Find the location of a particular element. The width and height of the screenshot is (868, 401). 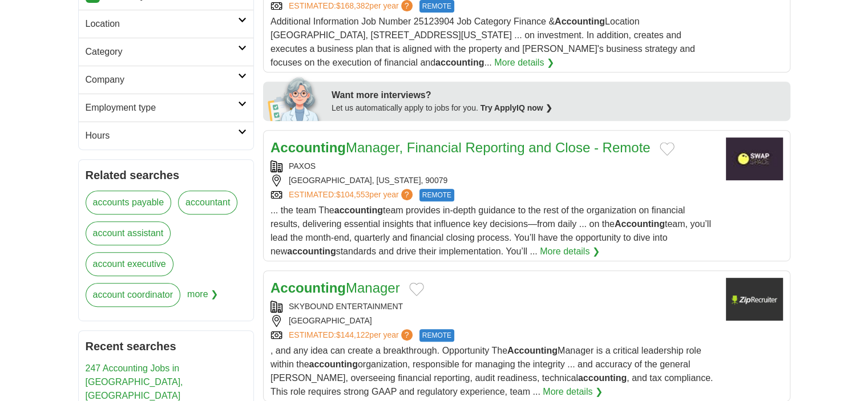

a: account coordinator is located at coordinates (133, 295).